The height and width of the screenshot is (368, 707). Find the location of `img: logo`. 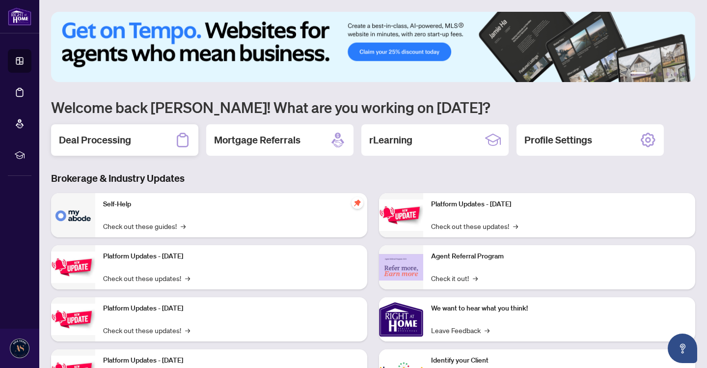

img: logo is located at coordinates (20, 16).